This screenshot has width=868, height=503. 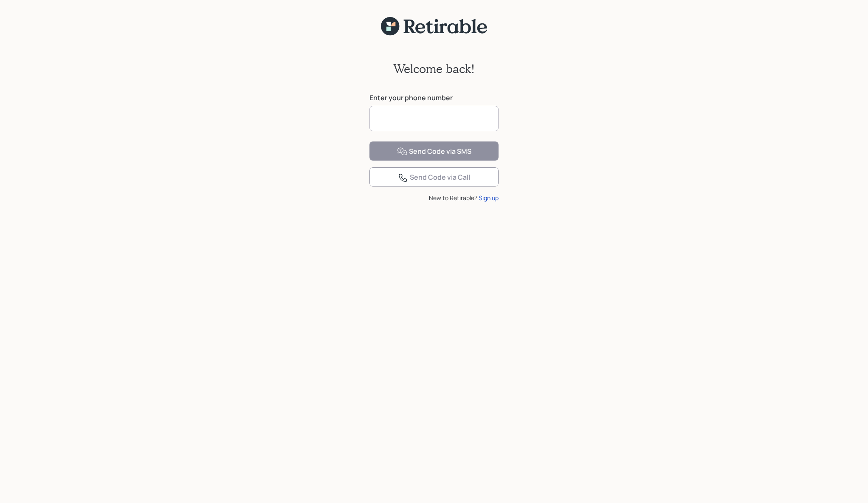 I want to click on label: Enter your phone number, so click(x=434, y=98).